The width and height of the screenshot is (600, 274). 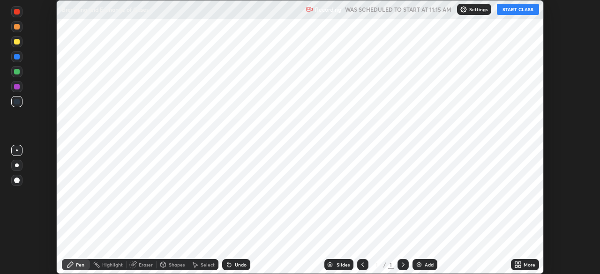 What do you see at coordinates (398, 9) in the screenshot?
I see `h5: WAS SCHEDULED TO START AT 11:15 AM` at bounding box center [398, 9].